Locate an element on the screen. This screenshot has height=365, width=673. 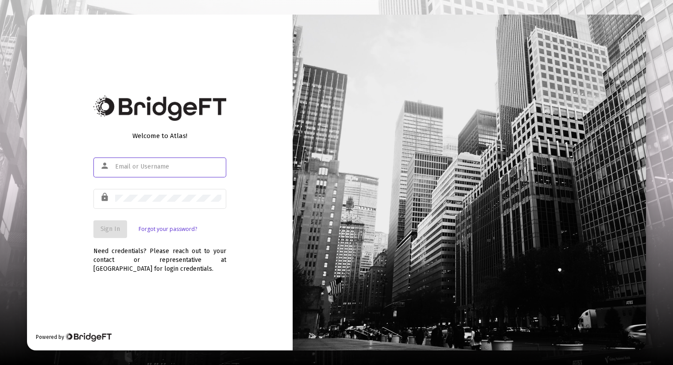
input: Email or Username is located at coordinates (168, 167).